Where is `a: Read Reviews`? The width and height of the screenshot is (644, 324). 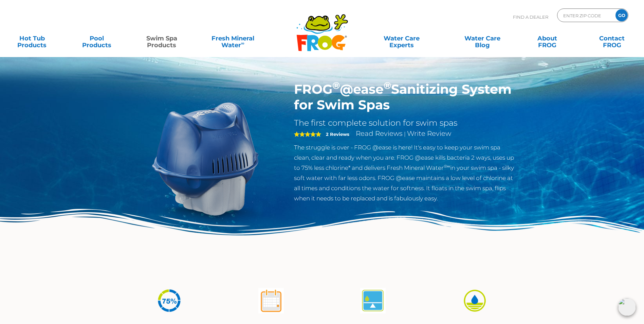 a: Read Reviews is located at coordinates (379, 133).